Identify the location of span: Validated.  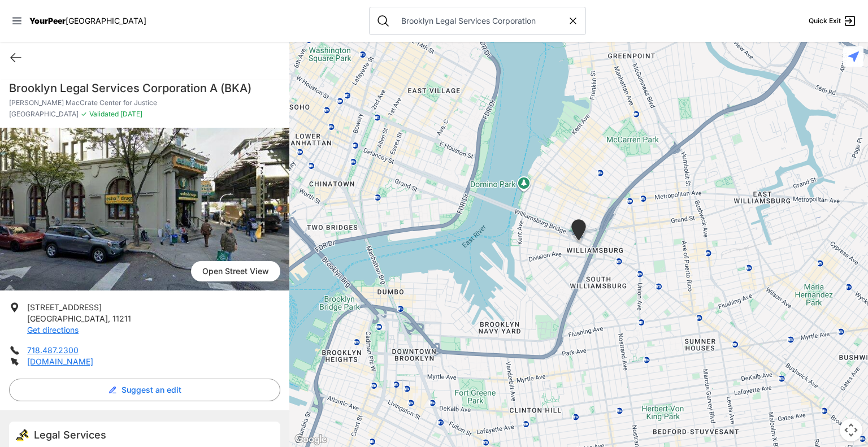
(104, 113).